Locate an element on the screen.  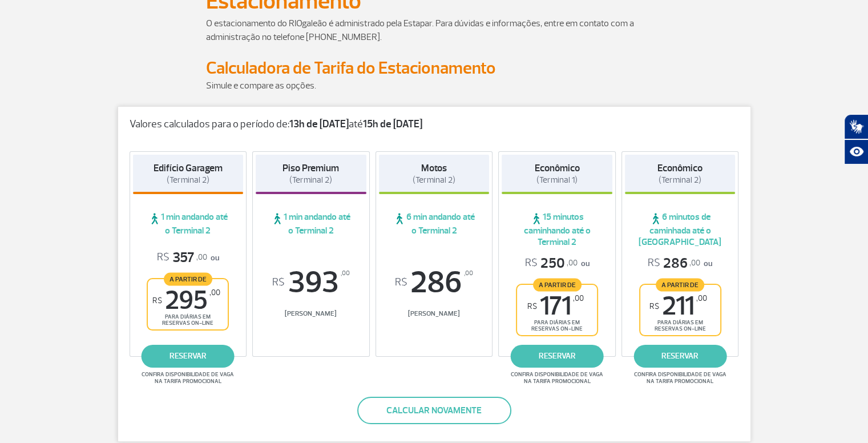
button: Abrir recursos assistivos. is located at coordinates (856, 152).